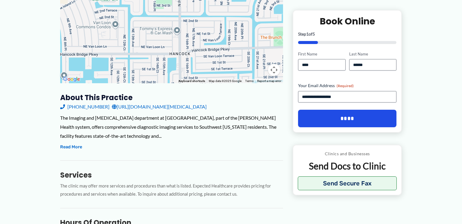 The width and height of the screenshot is (462, 224). I want to click on a: Open this area in Google Maps (opens a new window), so click(72, 79).